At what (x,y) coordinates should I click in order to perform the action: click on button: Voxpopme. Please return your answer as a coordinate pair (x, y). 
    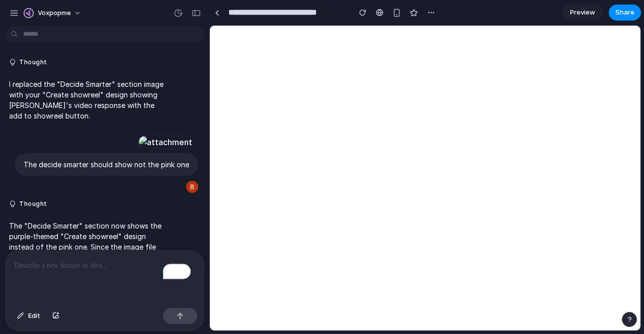
    Looking at the image, I should click on (53, 13).